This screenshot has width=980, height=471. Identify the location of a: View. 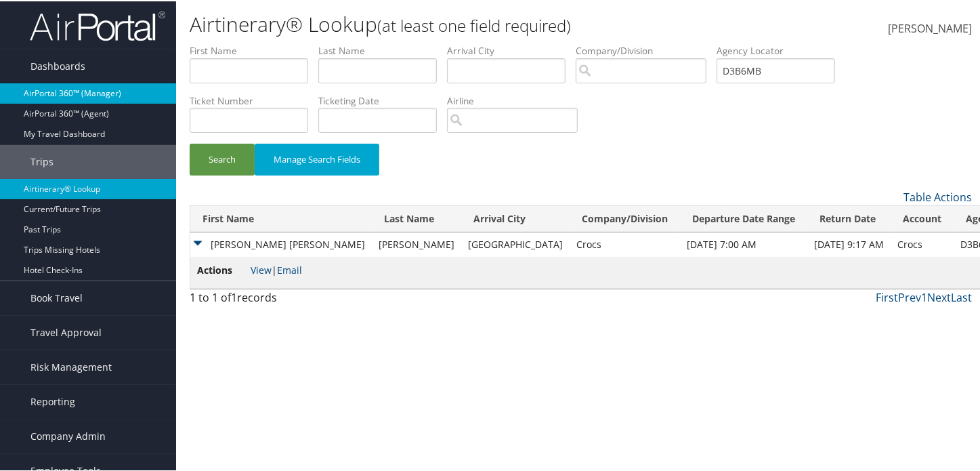
(261, 269).